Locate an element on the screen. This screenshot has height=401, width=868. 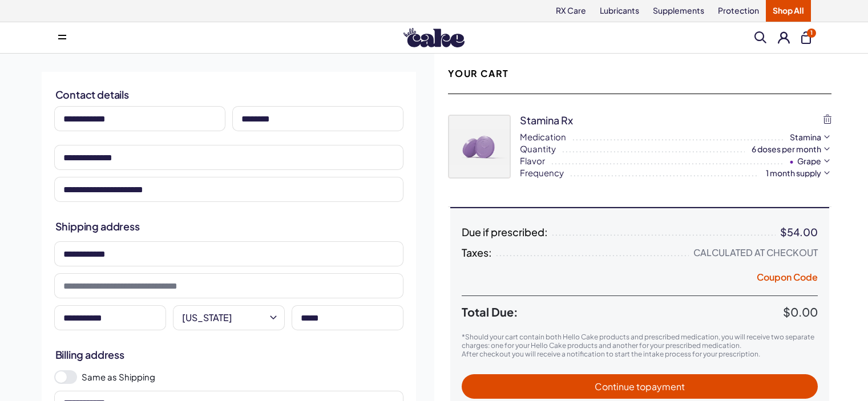
span: Total Due: is located at coordinates (622, 312).